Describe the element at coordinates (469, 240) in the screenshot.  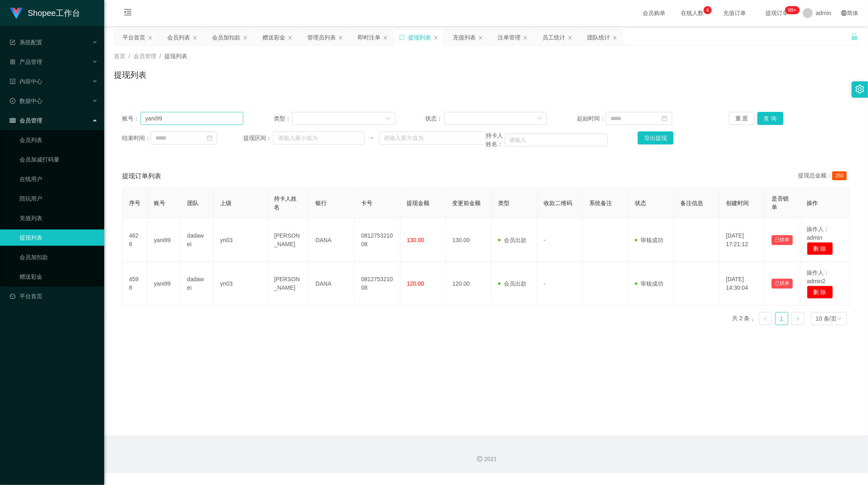
I see `td: 130.00` at that location.